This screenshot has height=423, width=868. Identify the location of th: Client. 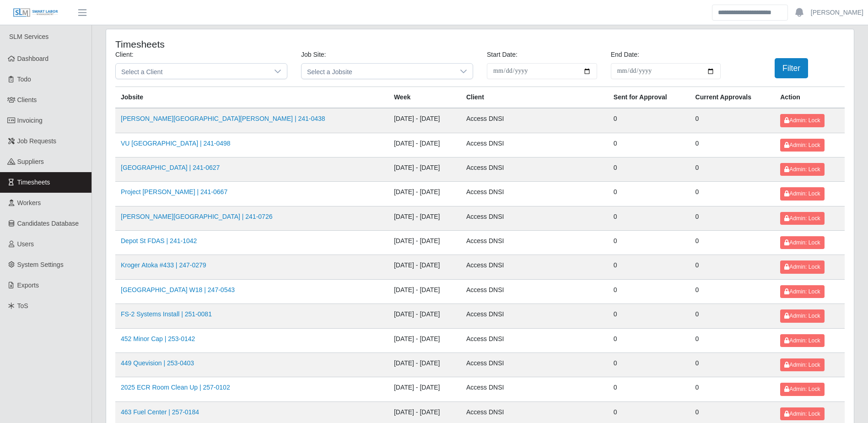
(534, 98).